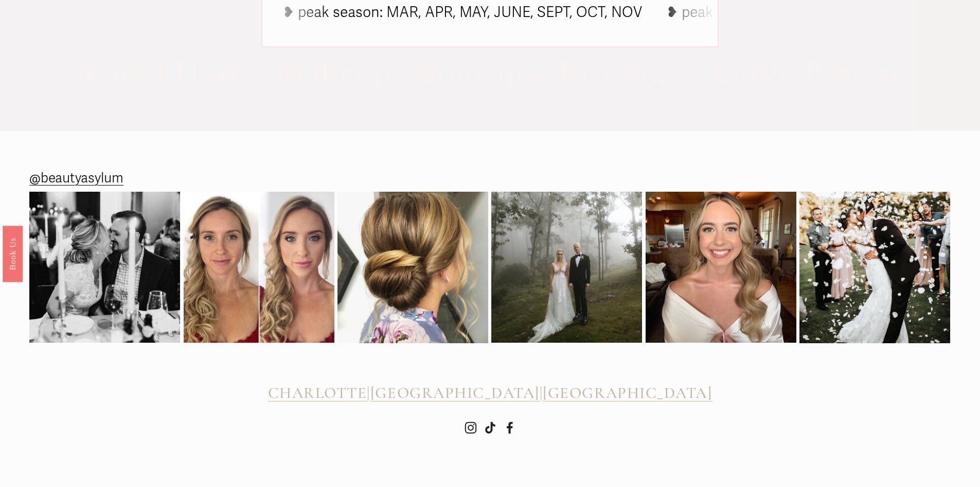 The image size is (980, 487). Describe the element at coordinates (490, 428) in the screenshot. I see `a: TikTok` at that location.